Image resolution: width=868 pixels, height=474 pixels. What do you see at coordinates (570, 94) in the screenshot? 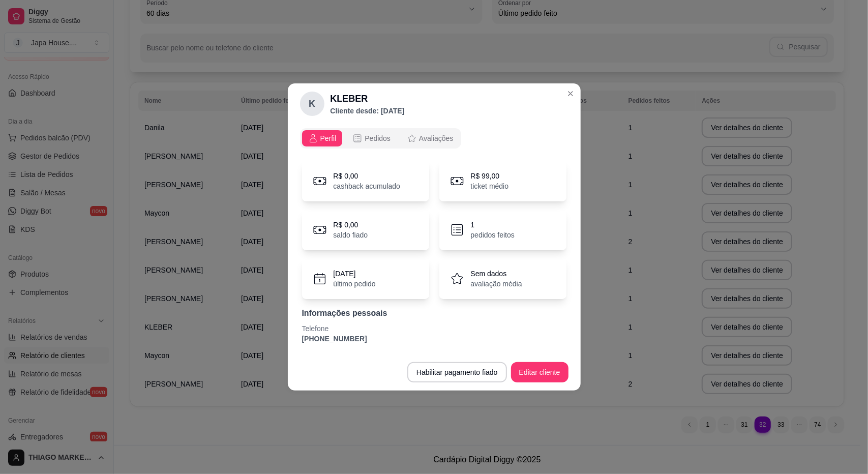
I see `button: Close` at bounding box center [570, 94].